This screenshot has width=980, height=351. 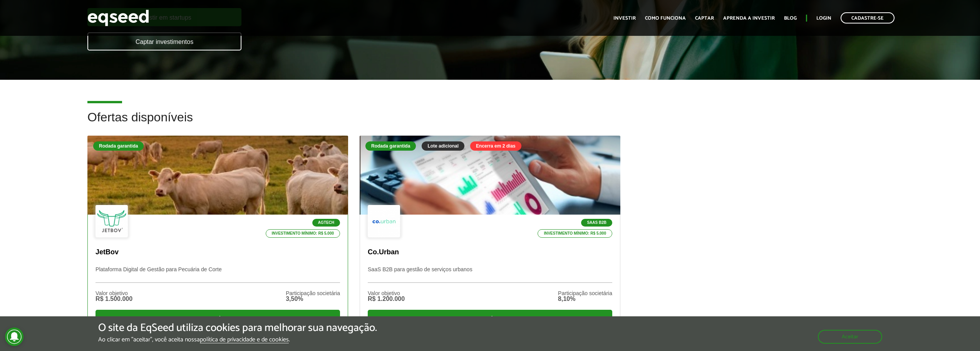 What do you see at coordinates (850, 336) in the screenshot?
I see `button: Aceitar` at bounding box center [850, 336].